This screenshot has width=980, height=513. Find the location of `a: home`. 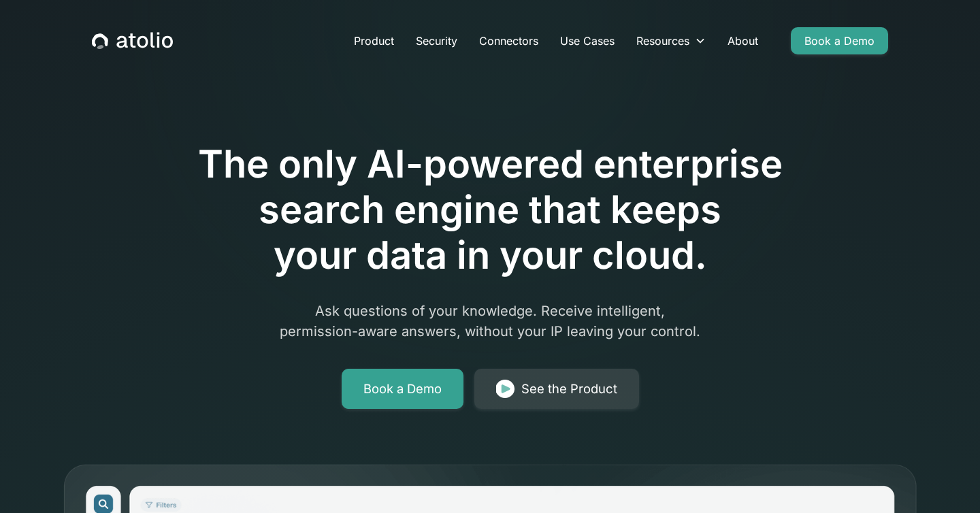

a: home is located at coordinates (132, 41).